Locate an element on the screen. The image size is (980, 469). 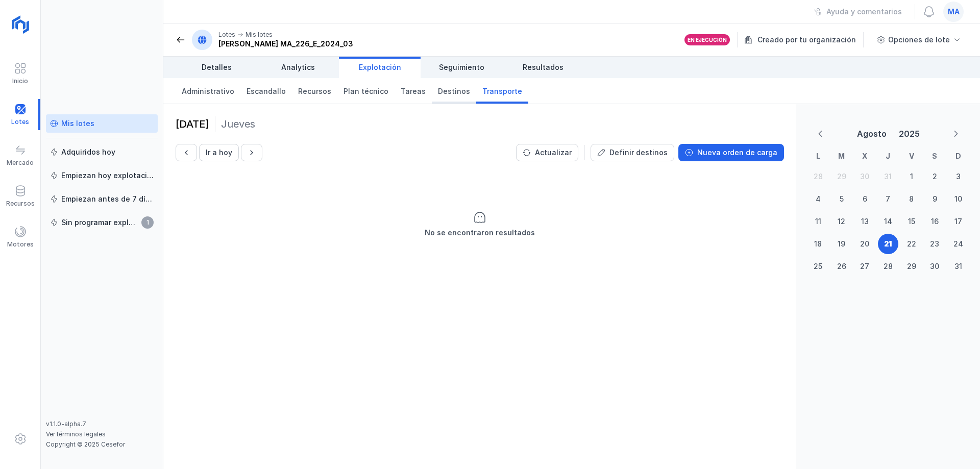
td: 23 is located at coordinates (935, 244).